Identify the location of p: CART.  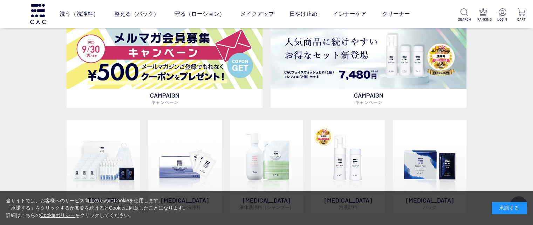
(521, 19).